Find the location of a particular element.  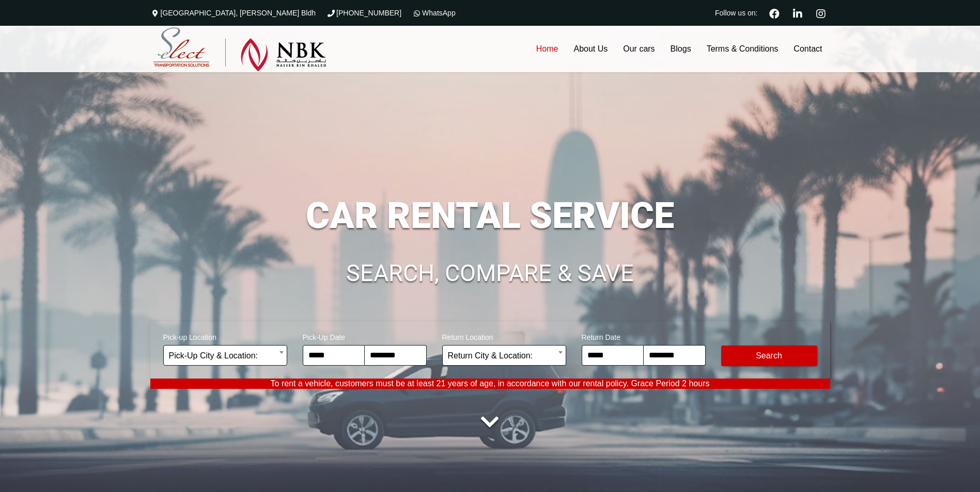

a: Blogs is located at coordinates (681, 49).